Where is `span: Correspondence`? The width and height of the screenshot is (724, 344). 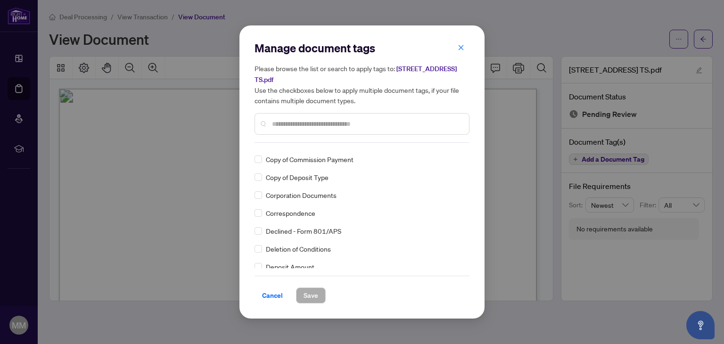
span: Correspondence is located at coordinates (290, 213).